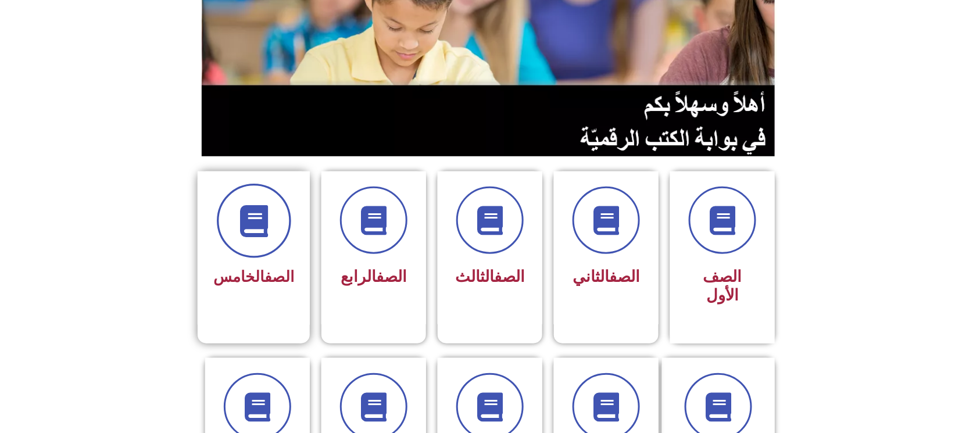 This screenshot has width=980, height=433. I want to click on span: الثاني, so click(606, 276).